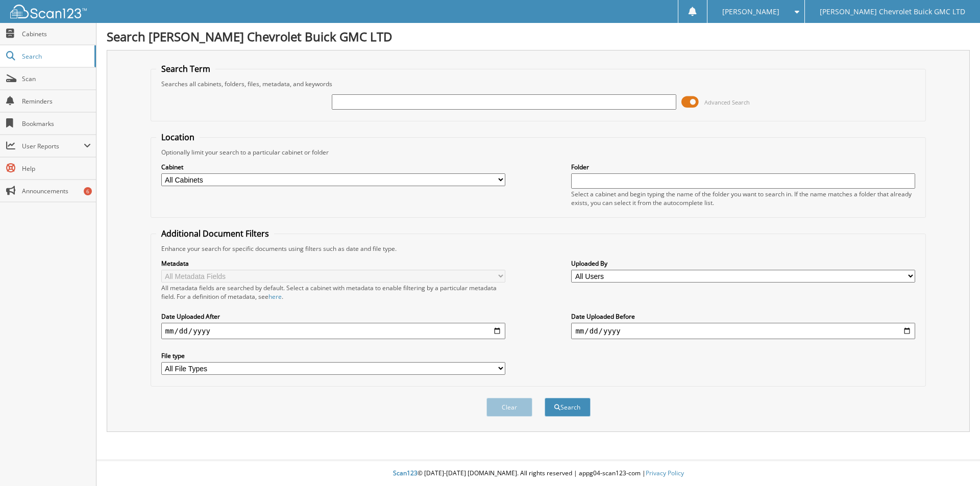 The image size is (980, 486). I want to click on label: Cabinet, so click(333, 167).